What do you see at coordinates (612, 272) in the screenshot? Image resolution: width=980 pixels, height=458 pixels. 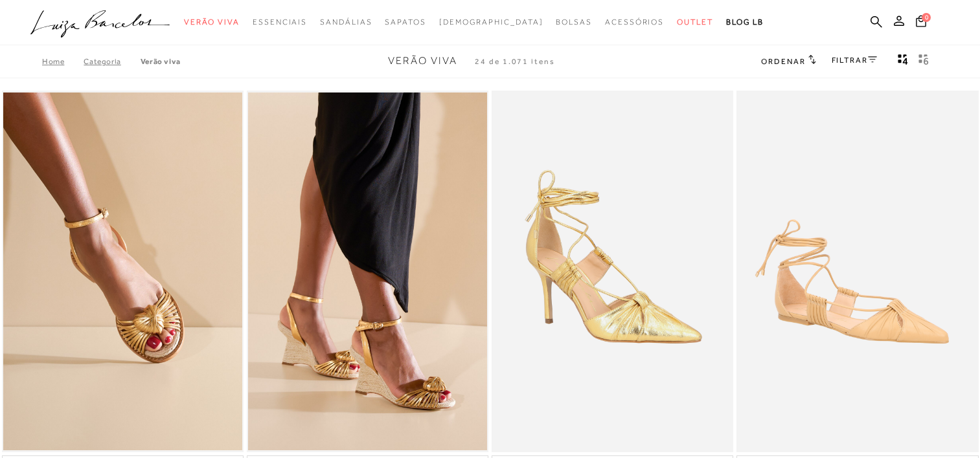 I see `img: SCARPIN SALTO ALTO EM METALIZADO OURO COM AMARRAÇÃO` at bounding box center [612, 272].